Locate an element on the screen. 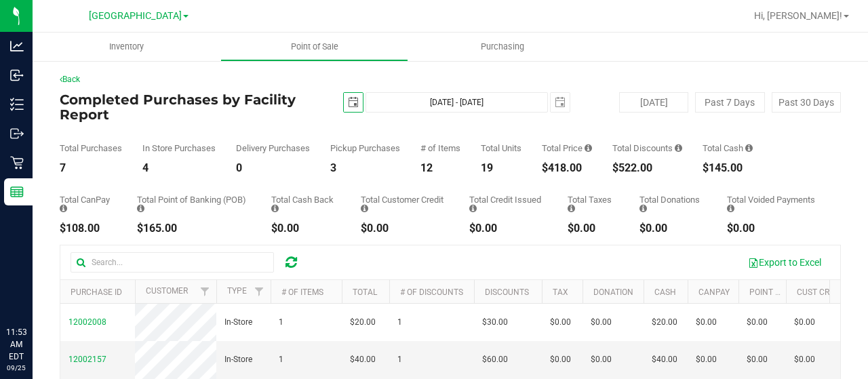  div: $108.00 is located at coordinates (88, 229).